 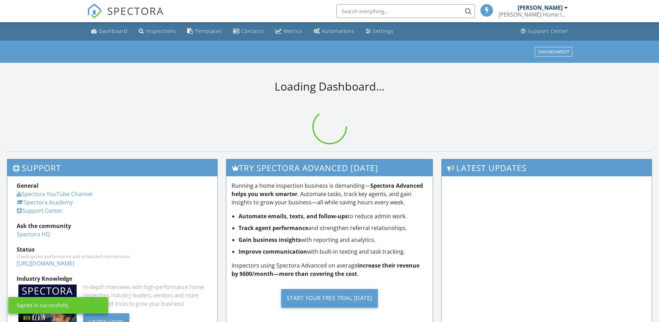 I want to click on a: Dashboard, so click(x=109, y=31).